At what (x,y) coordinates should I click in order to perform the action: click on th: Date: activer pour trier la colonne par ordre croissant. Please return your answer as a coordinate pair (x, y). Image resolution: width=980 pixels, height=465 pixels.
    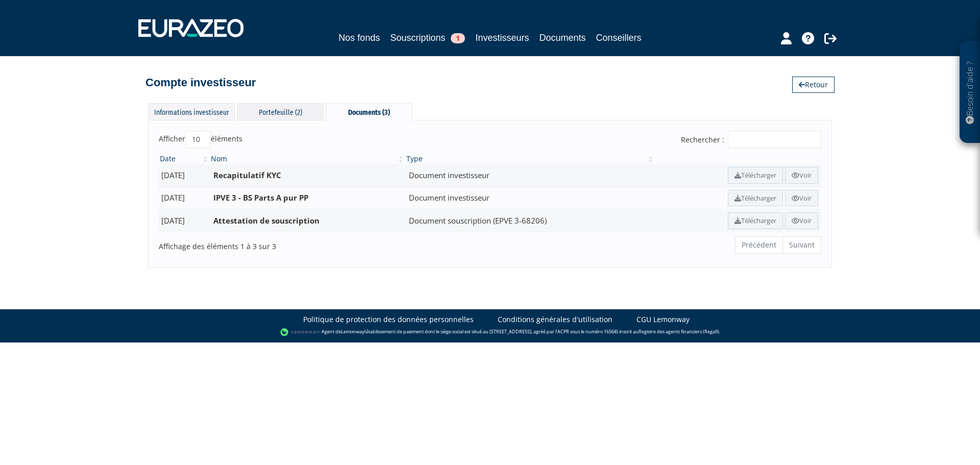
    Looking at the image, I should click on (184, 159).